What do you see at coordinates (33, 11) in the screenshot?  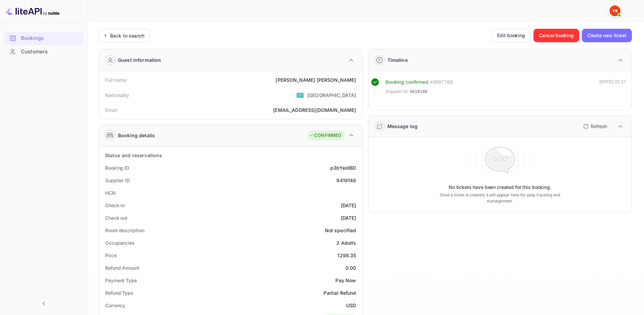 I see `img: LiteAPI logo` at bounding box center [33, 11].